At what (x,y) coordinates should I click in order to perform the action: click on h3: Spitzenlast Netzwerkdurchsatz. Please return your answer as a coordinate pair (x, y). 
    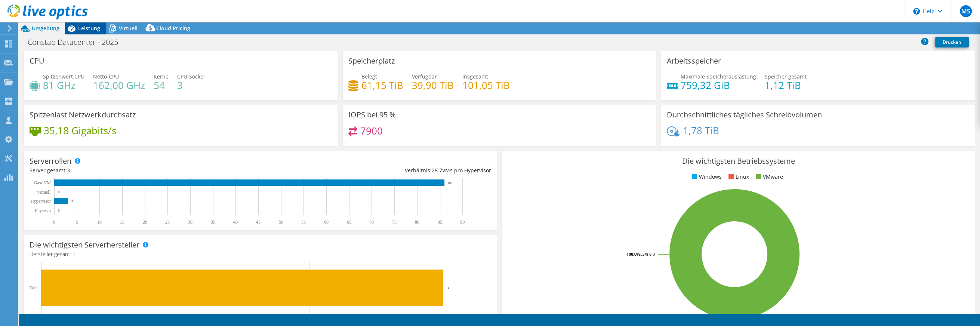
    Looking at the image, I should click on (82, 115).